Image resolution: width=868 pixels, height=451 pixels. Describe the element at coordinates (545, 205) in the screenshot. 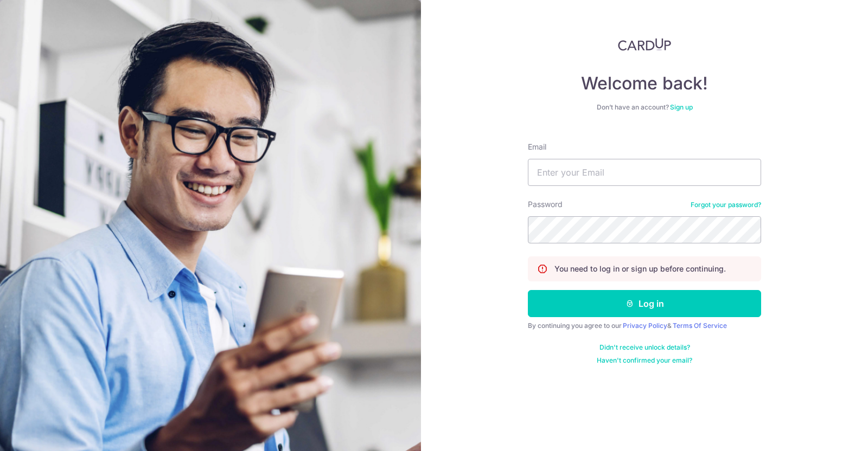

I see `label: Password` at that location.